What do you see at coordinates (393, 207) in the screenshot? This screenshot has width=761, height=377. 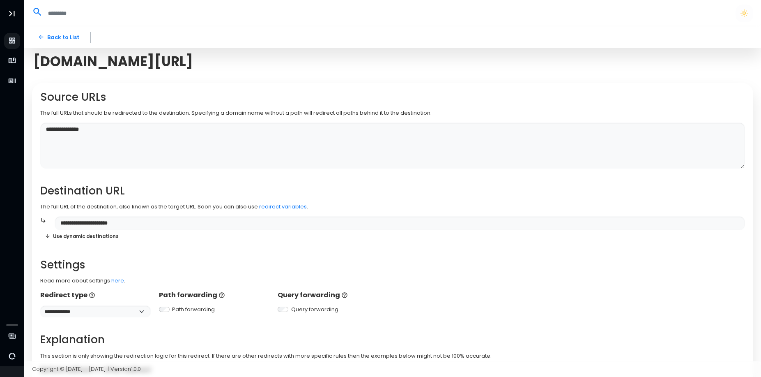 I see `p: The full URL of the destination, also known as the target URL. Soon you can also use .` at bounding box center [393, 207].